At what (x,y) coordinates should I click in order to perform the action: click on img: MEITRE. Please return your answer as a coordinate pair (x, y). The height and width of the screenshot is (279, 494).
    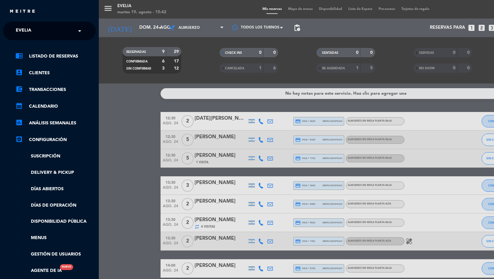
    Looking at the image, I should click on (22, 11).